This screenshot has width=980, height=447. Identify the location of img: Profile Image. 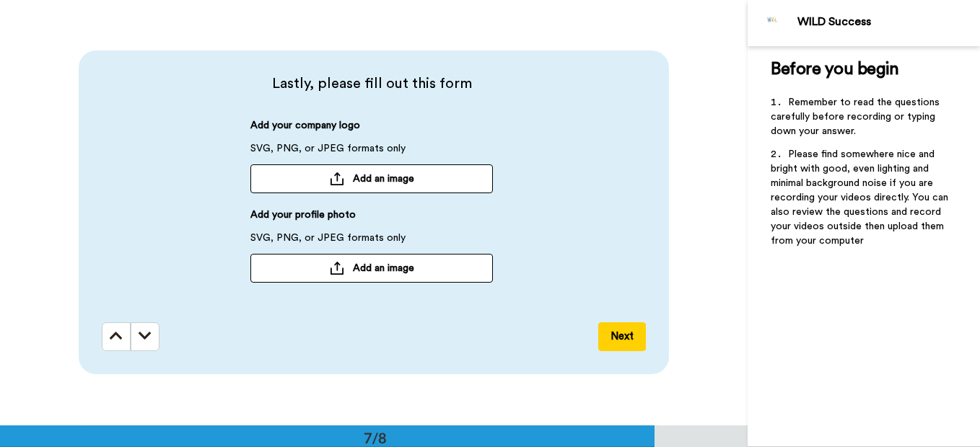
(773, 23).